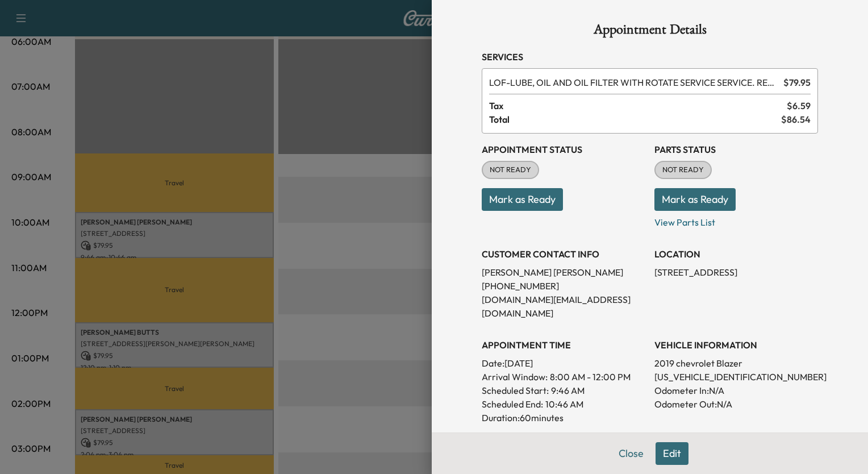  I want to click on span: LUBE, OIL AND OIL FILTER WITH ROTATE SERVICE SERVICE. RESET OIL LIFE MONITOR. HAZARDOUS WASTE FEE..., so click(634, 83).